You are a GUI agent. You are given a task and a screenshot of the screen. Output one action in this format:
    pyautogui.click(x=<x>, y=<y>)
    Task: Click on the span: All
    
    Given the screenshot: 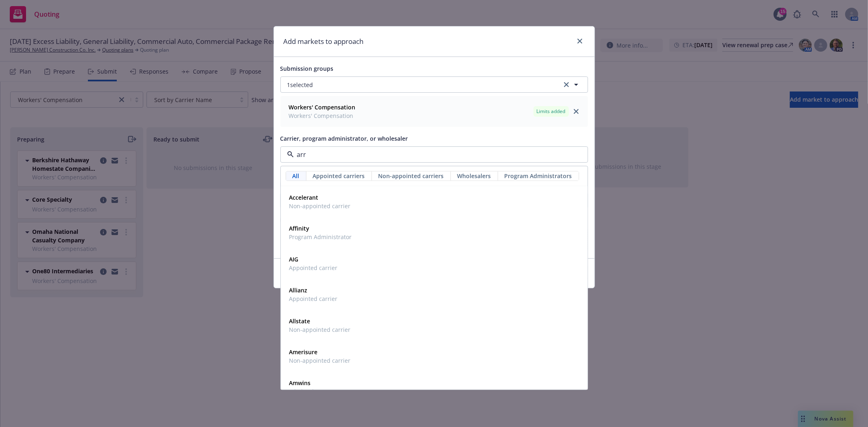 What is the action you would take?
    pyautogui.click(x=296, y=176)
    